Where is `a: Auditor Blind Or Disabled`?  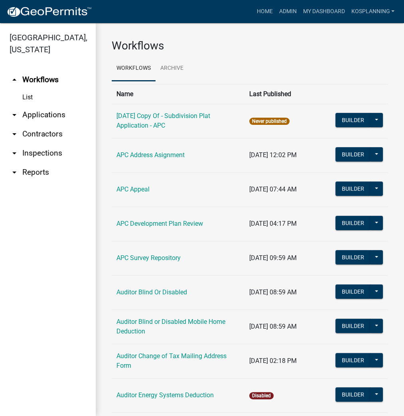
a: Auditor Blind Or Disabled is located at coordinates (152, 292).